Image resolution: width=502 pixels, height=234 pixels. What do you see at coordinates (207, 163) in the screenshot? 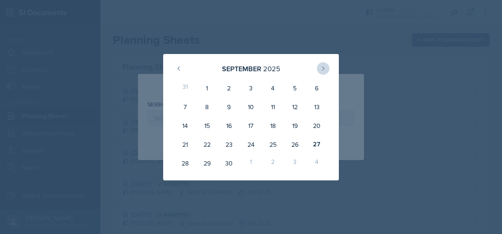
I see `div: 29` at bounding box center [207, 163].